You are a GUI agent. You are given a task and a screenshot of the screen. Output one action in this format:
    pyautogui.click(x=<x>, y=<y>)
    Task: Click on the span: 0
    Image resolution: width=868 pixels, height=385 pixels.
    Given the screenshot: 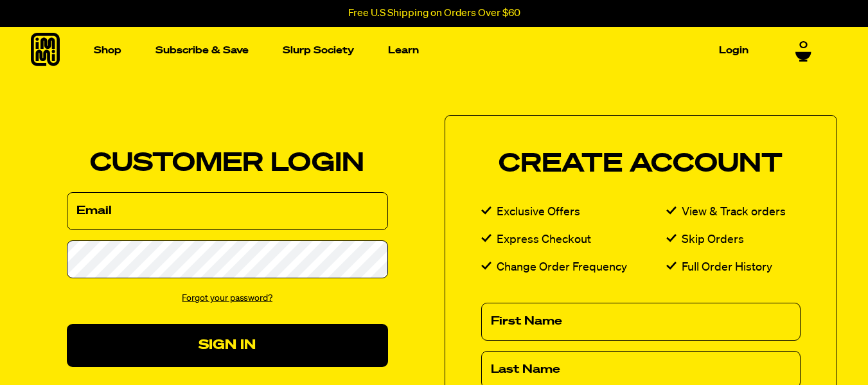 What is the action you would take?
    pyautogui.click(x=802, y=46)
    